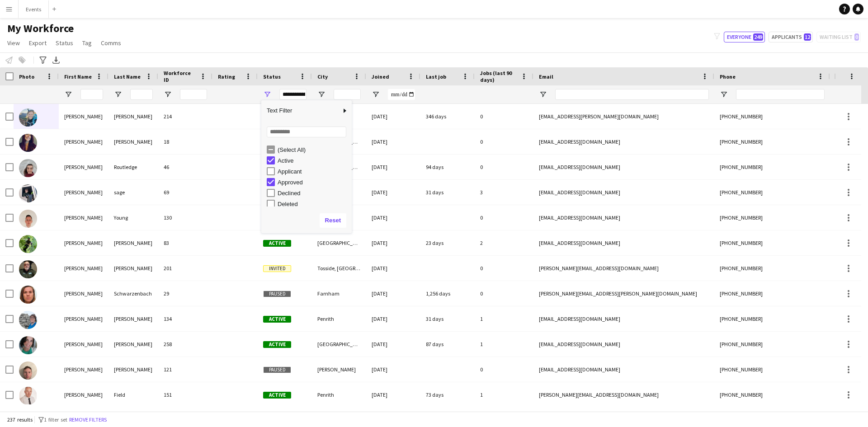 The image size is (868, 427). I want to click on div: 46, so click(185, 167).